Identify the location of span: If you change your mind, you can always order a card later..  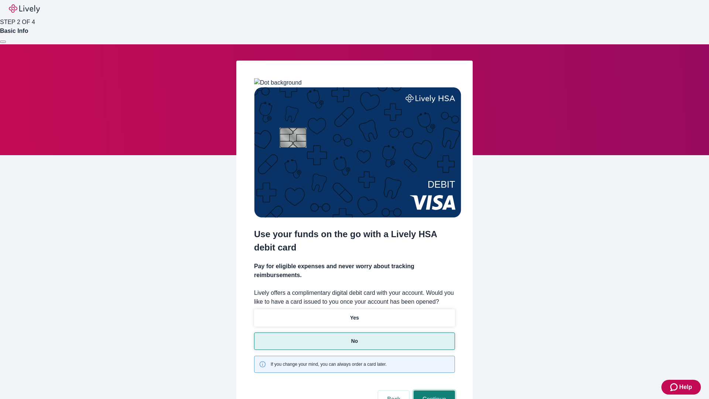
(329, 364).